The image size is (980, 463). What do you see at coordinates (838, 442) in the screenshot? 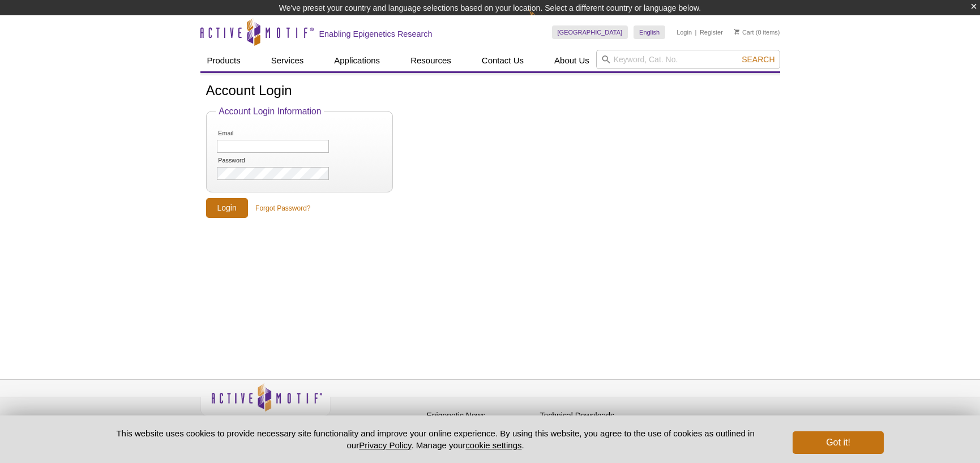
I see `button: Got it!` at bounding box center [838, 442].